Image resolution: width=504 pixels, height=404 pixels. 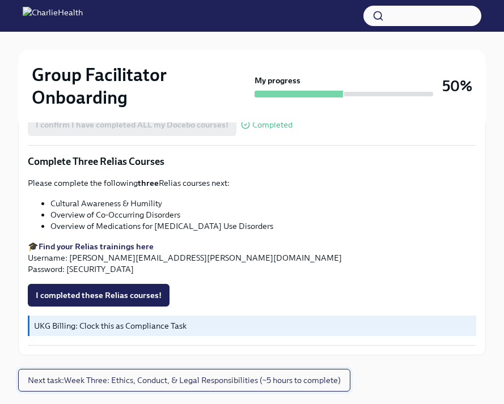 I want to click on h2: Group Facilitator Onboarding, so click(x=141, y=86).